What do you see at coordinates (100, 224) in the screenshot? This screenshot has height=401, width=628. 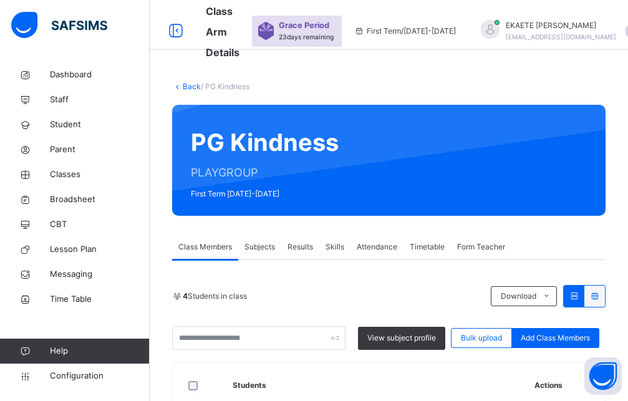 I see `span: CBT` at bounding box center [100, 224].